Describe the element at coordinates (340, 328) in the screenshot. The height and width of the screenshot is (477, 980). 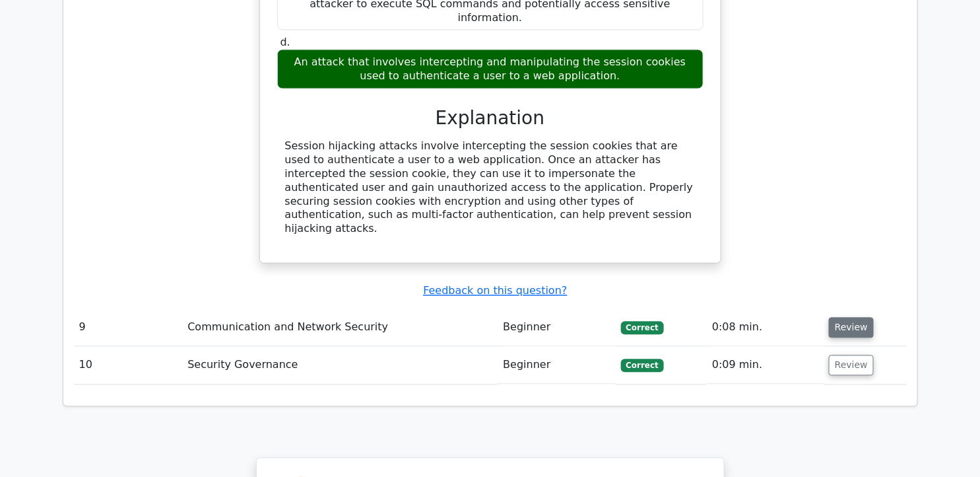
I see `td: Communication and Network Security` at that location.